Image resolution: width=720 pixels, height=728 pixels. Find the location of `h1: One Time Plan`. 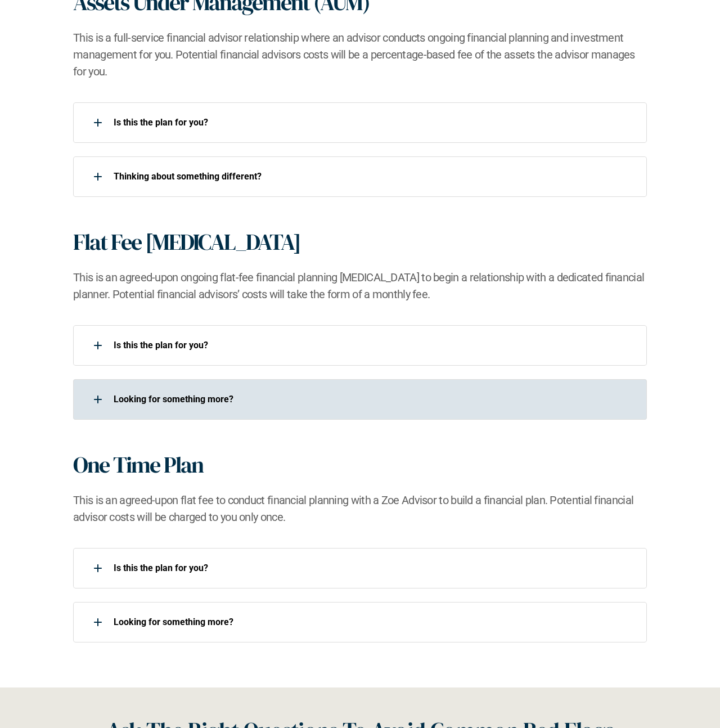

h1: One Time Plan is located at coordinates (138, 465).